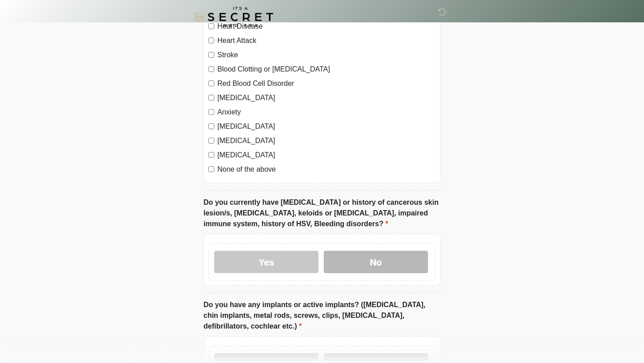 The height and width of the screenshot is (363, 644). What do you see at coordinates (211, 112) in the screenshot?
I see `input: Anxiety` at bounding box center [211, 112].